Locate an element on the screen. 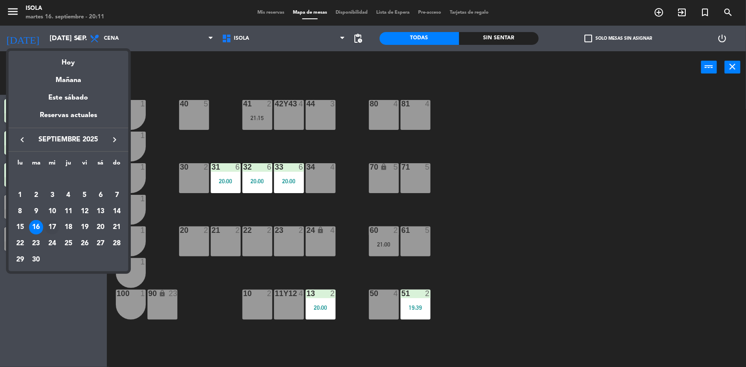 The height and width of the screenshot is (367, 746). td: 11 de septiembre de 2025 is located at coordinates (68, 212).